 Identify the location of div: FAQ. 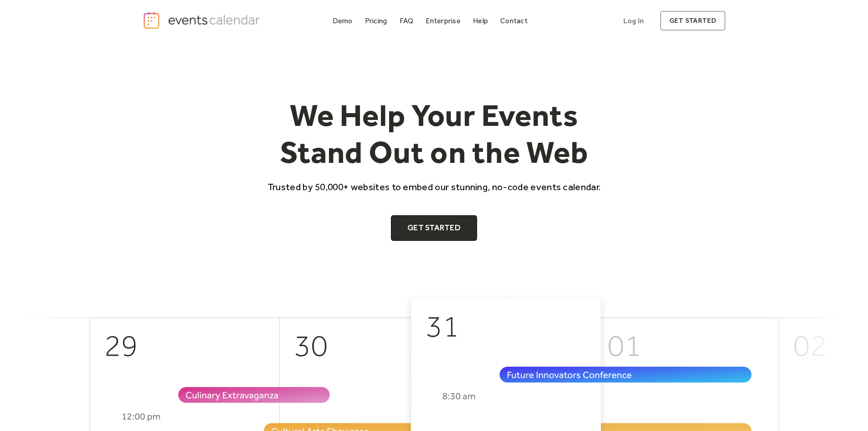
(406, 20).